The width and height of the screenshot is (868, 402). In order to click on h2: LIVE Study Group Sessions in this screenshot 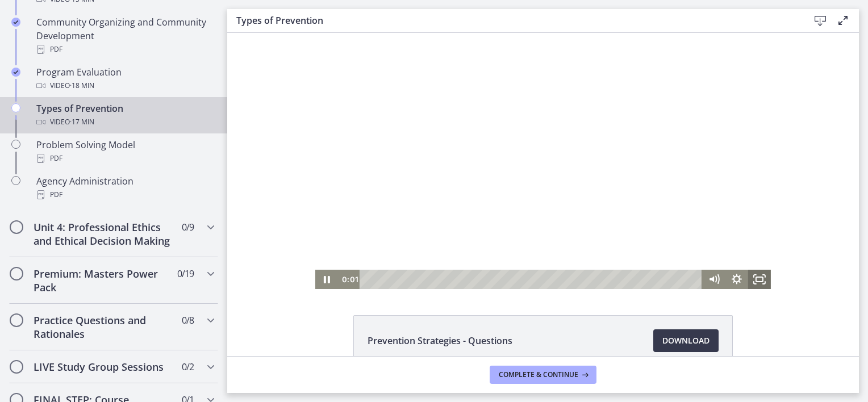, I will do `click(103, 367)`.